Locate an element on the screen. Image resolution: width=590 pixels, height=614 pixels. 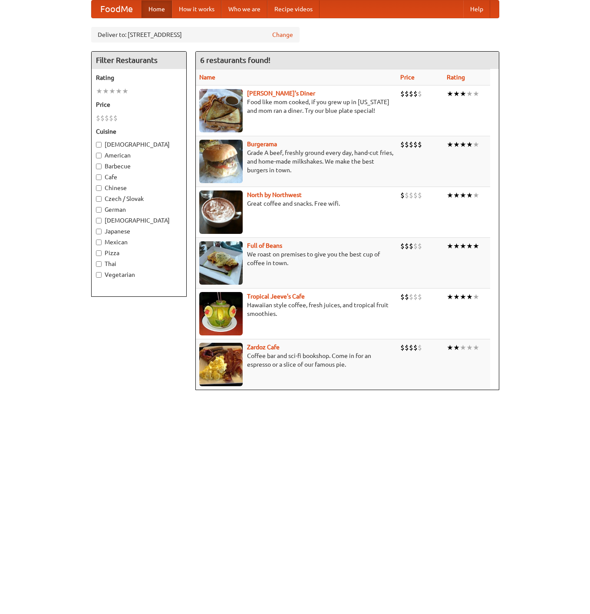
h5: Rating is located at coordinates (139, 78).